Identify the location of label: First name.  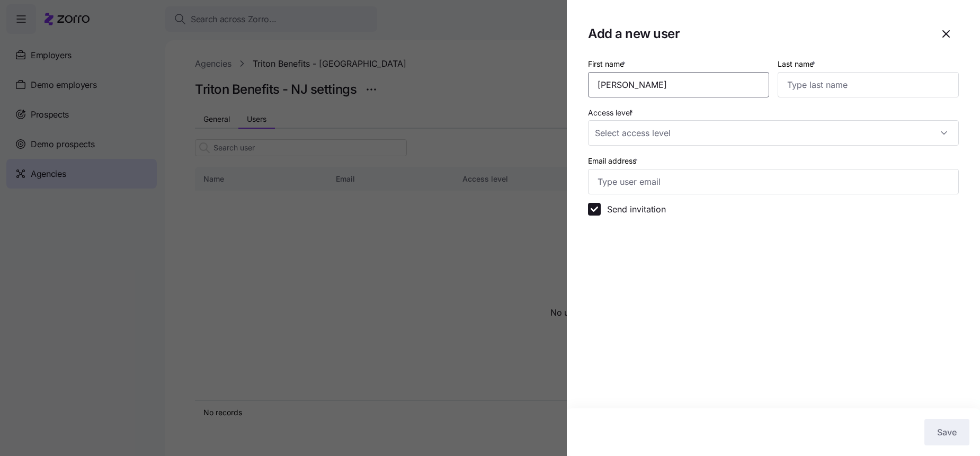
(608, 64).